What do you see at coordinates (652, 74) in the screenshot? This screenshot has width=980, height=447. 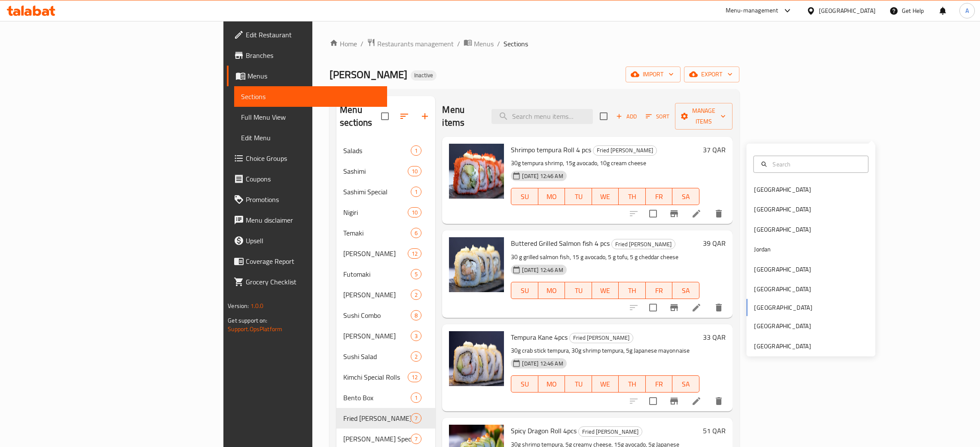 I see `span: import` at bounding box center [652, 74].